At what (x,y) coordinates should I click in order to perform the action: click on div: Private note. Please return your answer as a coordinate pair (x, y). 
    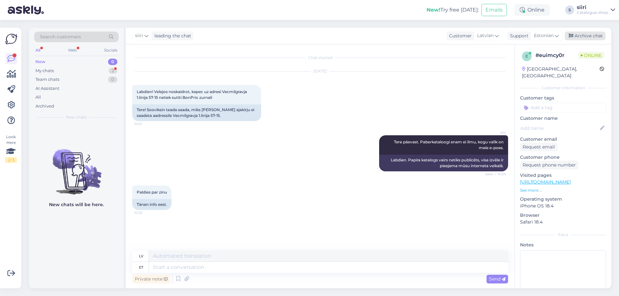
    Looking at the image, I should click on (151, 279).